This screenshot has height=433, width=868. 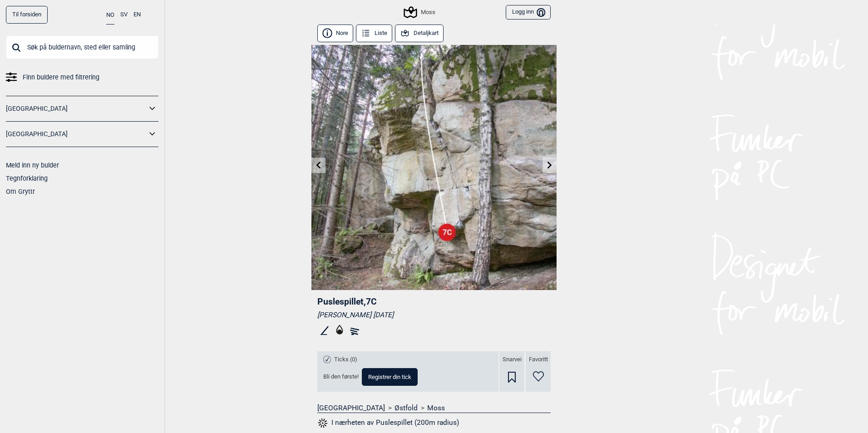 What do you see at coordinates (335, 34) in the screenshot?
I see `button: Nore` at bounding box center [335, 34].